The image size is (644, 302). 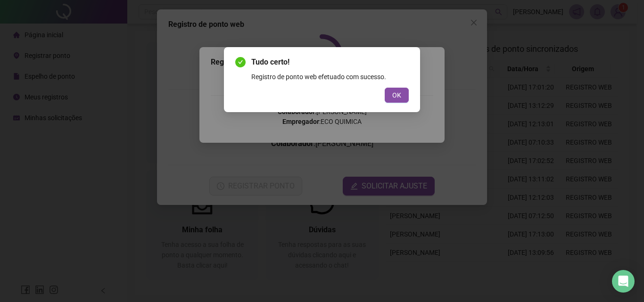 I want to click on span: Tudo certo!, so click(x=330, y=62).